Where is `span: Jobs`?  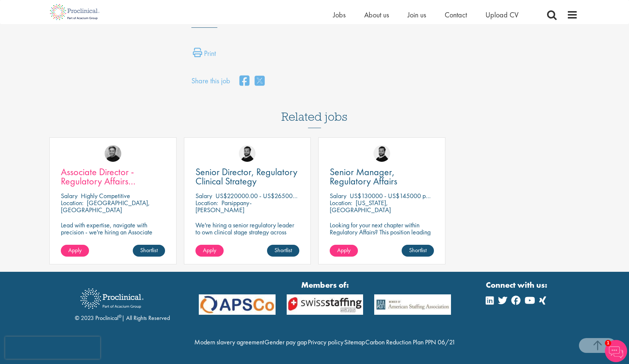 span: Jobs is located at coordinates (339, 15).